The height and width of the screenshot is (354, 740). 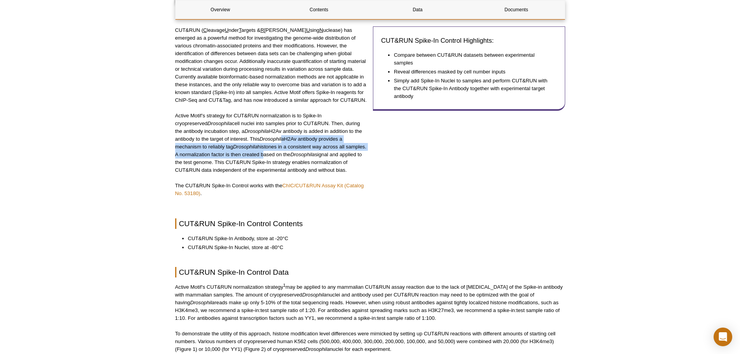 What do you see at coordinates (469, 41) in the screenshot?
I see `h3: CUT&RUN Spike-In Control Highlights:` at bounding box center [469, 41].